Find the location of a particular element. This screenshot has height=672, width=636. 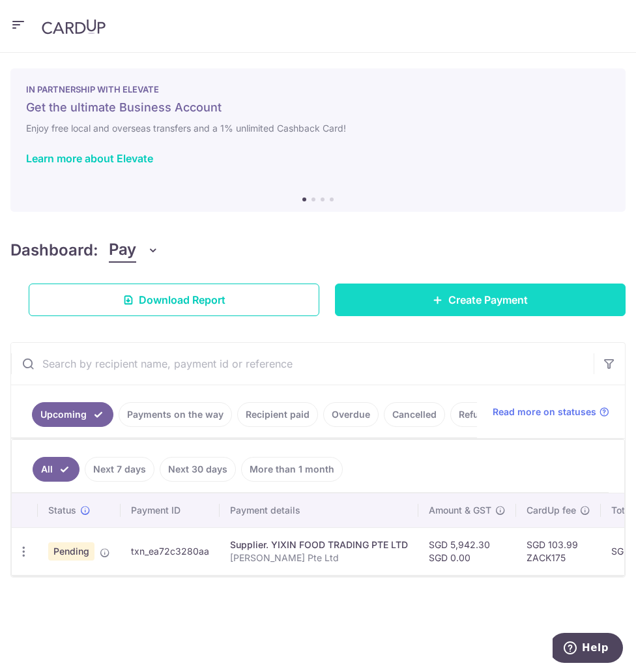

span: Status is located at coordinates (62, 510).